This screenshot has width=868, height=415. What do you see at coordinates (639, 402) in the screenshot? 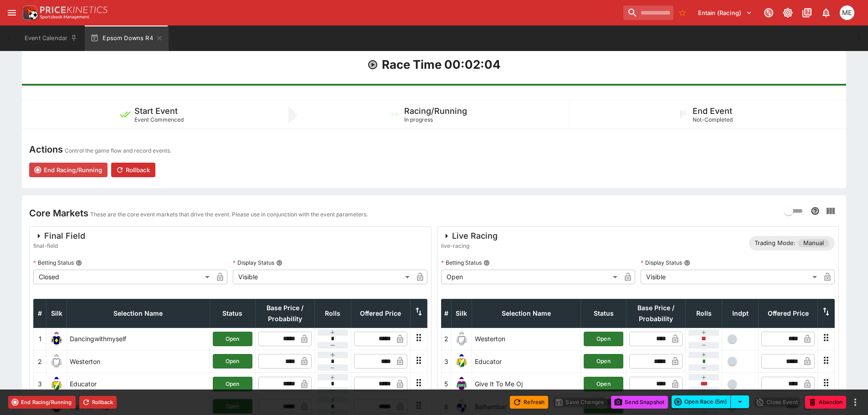
I see `button: Send Snapshot` at bounding box center [639, 402].